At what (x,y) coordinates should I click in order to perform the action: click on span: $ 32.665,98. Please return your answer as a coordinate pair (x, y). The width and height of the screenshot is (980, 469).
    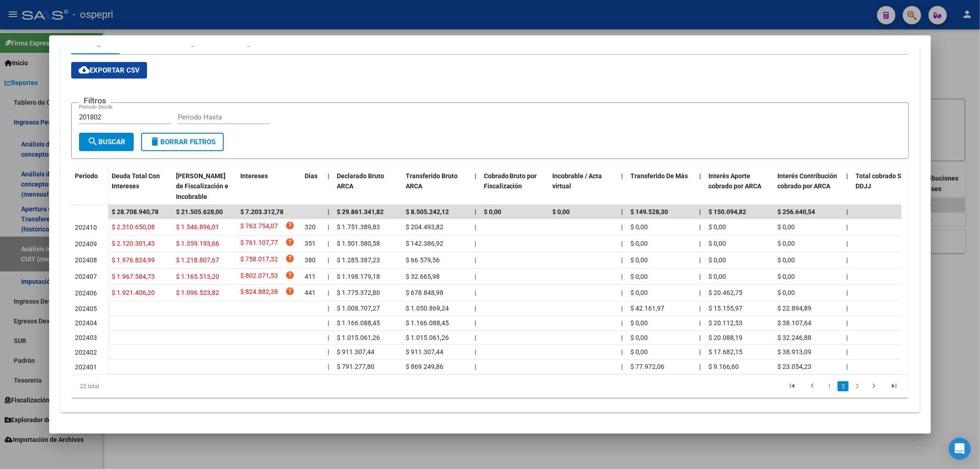
    Looking at the image, I should click on (423, 277).